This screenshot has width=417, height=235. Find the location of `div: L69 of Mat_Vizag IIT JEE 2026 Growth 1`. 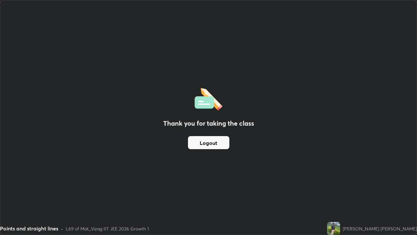

div: L69 of Mat_Vizag IIT JEE 2026 Growth 1 is located at coordinates (107, 228).